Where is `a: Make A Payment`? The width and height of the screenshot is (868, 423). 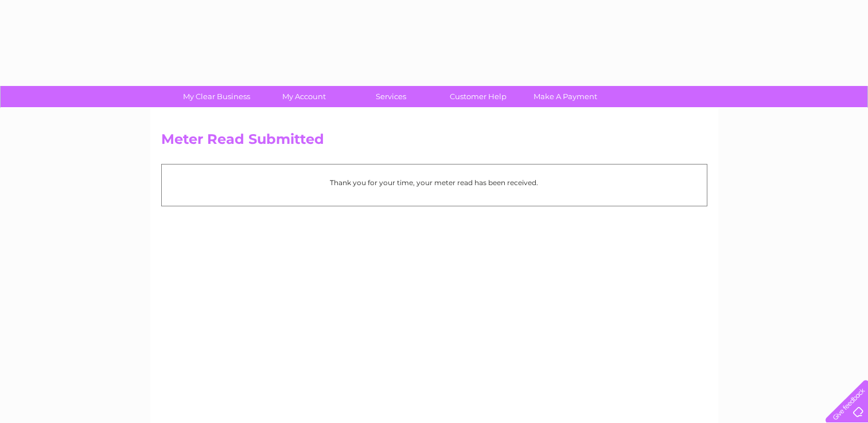
a: Make A Payment is located at coordinates (565, 96).